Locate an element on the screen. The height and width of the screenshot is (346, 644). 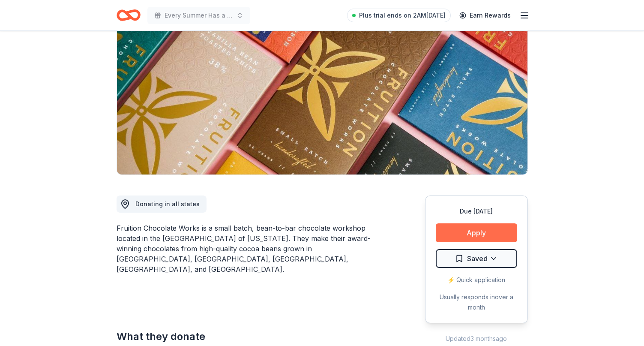
button: Every Summer Has a Story 2025 Fundraiser is located at coordinates (199, 16).